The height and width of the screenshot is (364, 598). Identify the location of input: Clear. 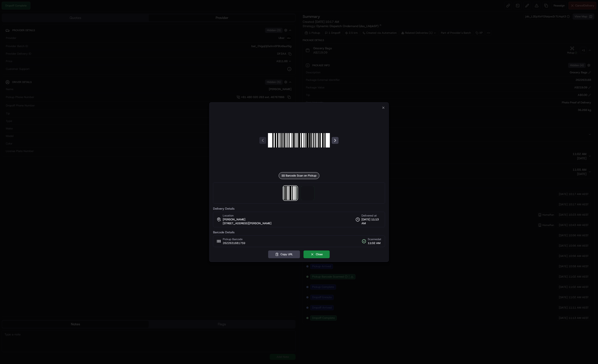
(41, 30).